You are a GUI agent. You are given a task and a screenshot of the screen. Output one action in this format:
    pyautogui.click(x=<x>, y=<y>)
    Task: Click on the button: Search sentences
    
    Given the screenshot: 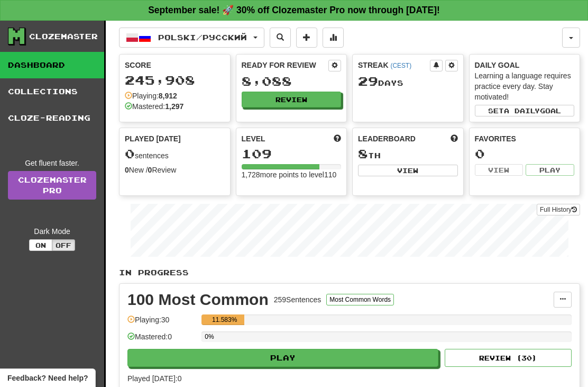 What is the action you would take?
    pyautogui.click(x=280, y=38)
    